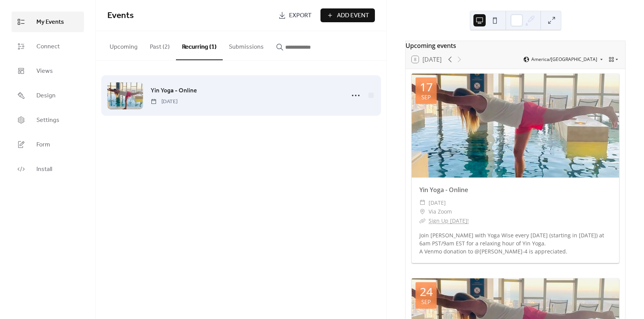 This screenshot has width=644, height=319. Describe the element at coordinates (199, 46) in the screenshot. I see `button: Recurring (1)` at that location.